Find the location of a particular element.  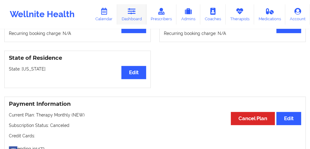

a: Coaches is located at coordinates (213, 14).